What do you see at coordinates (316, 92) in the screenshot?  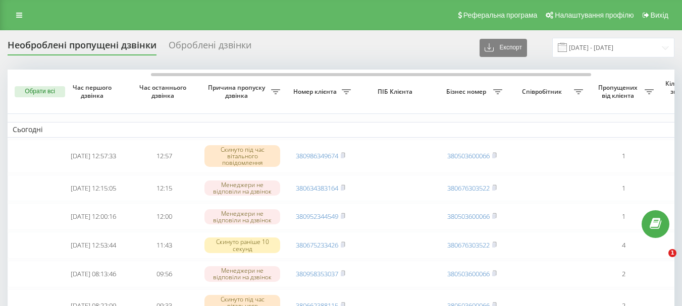 I see `span: Номер клієнта` at bounding box center [316, 92].